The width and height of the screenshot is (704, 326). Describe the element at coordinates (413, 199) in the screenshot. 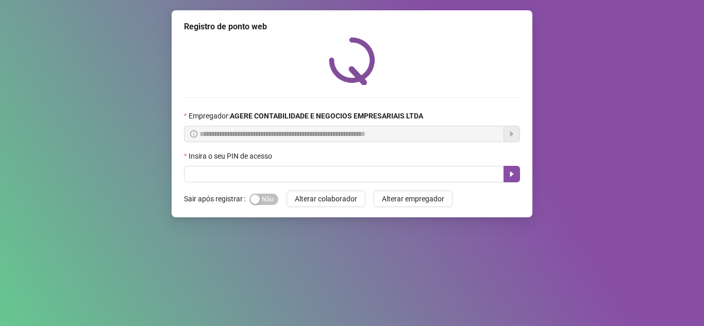

I see `span: Alterar empregador` at that location.